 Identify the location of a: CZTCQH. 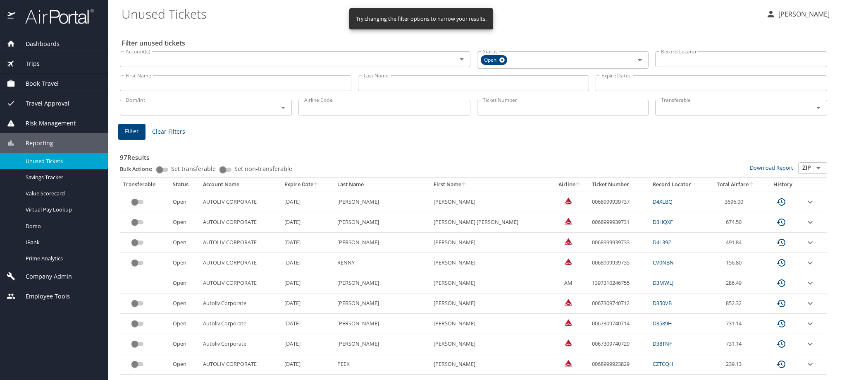
(663, 363).